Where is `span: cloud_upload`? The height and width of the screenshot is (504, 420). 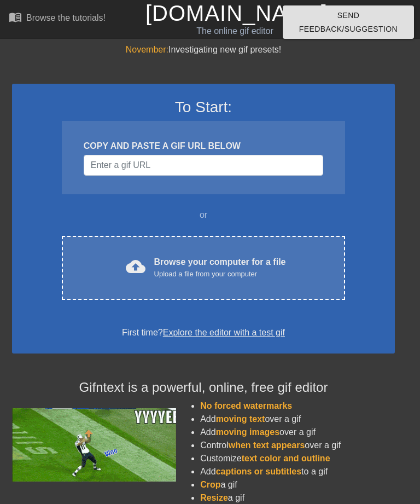 span: cloud_upload is located at coordinates (135, 266).